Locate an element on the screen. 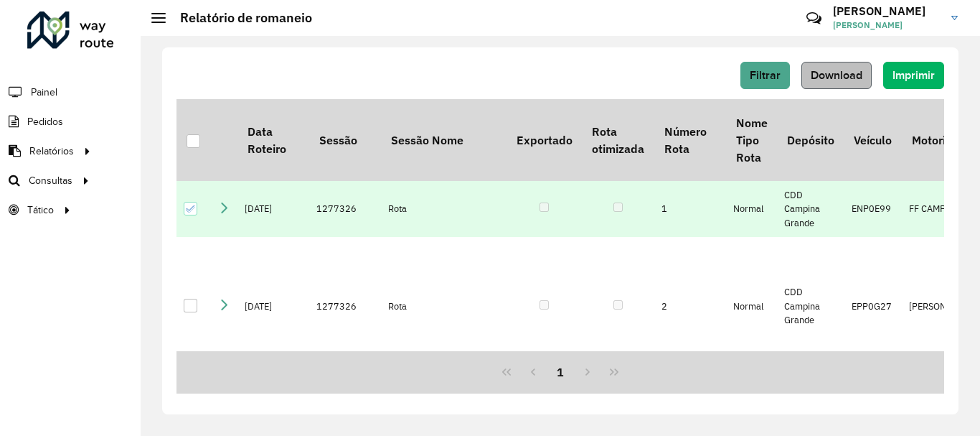 This screenshot has height=436, width=980. span: Painel is located at coordinates (44, 92).